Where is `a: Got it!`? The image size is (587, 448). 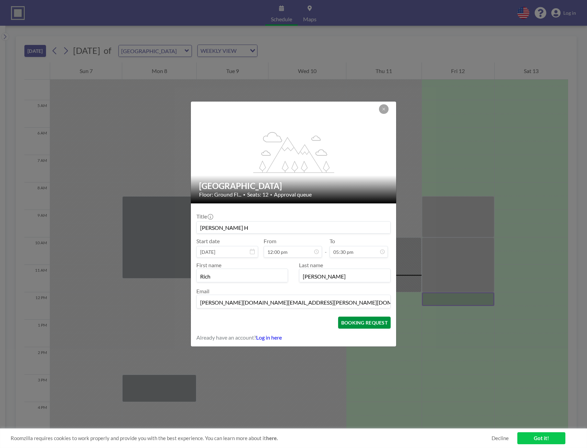 a: Got it! is located at coordinates (541, 438).